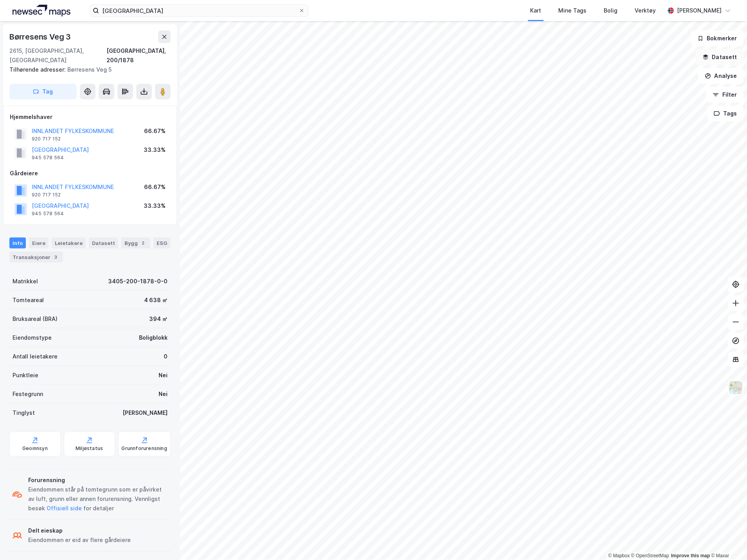  What do you see at coordinates (90, 174) in the screenshot?
I see `div: Gårdeiere` at bounding box center [90, 174].